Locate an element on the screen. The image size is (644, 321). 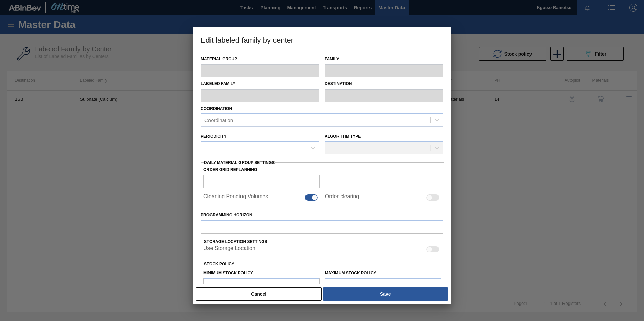
h3: Edit labeled family by center is located at coordinates (322, 40).